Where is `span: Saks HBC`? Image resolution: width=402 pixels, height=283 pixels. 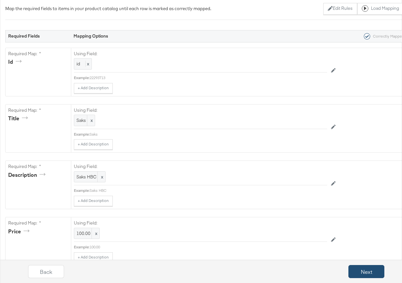
span: Saks HBC is located at coordinates (90, 177).